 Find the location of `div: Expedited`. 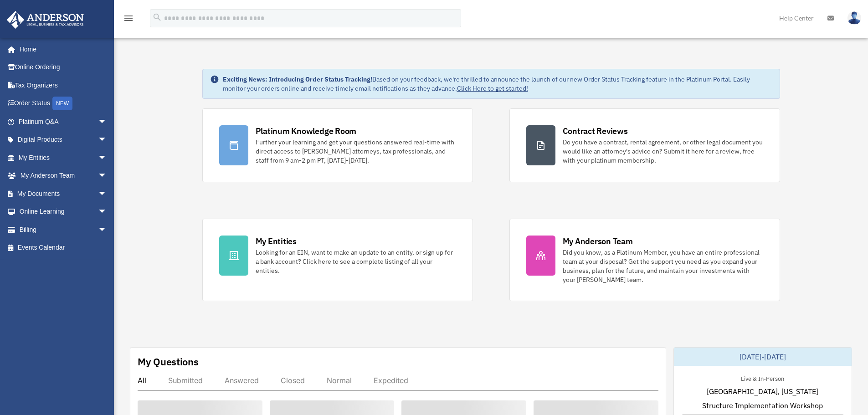

div: Expedited is located at coordinates (391, 381).